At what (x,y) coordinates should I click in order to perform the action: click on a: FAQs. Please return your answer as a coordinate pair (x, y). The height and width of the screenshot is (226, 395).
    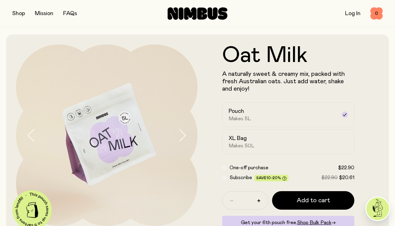
    Looking at the image, I should click on (70, 14).